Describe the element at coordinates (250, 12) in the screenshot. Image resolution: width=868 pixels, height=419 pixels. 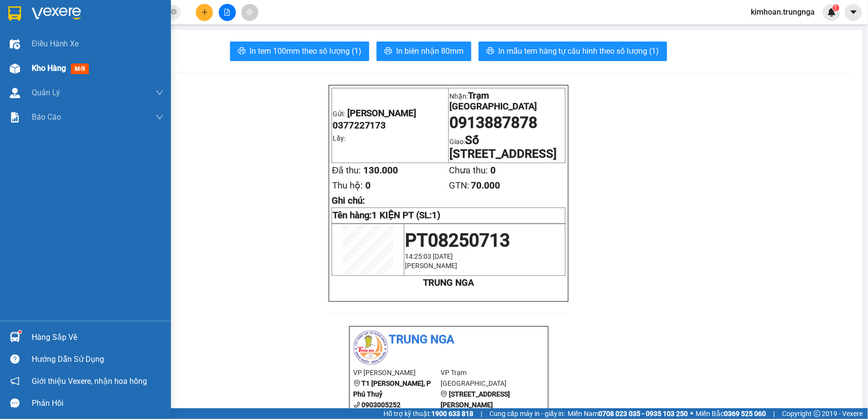
I see `button: aim` at that location.